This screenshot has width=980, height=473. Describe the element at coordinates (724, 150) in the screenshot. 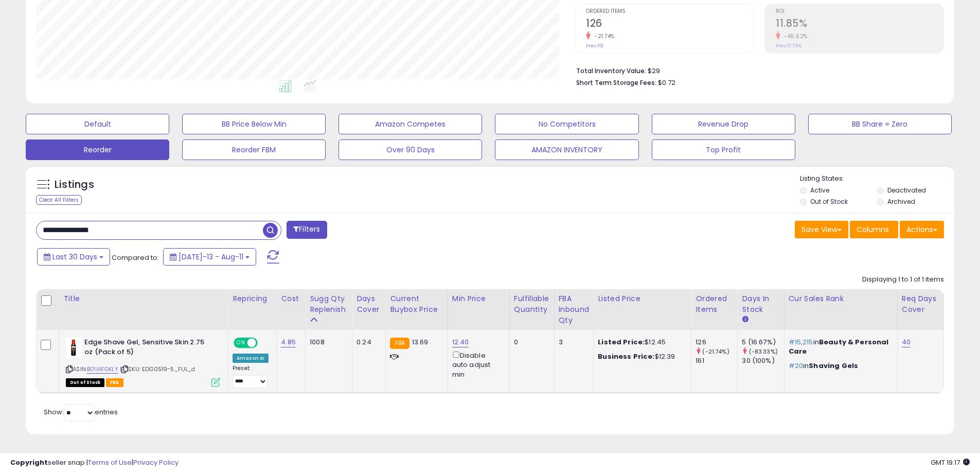

I see `button: Top Profit` at that location.